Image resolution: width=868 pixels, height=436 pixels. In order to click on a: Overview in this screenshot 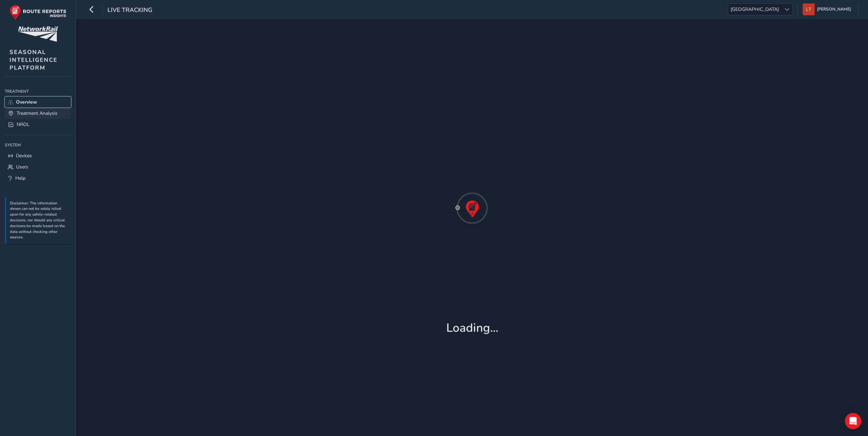, I will do `click(38, 102)`.